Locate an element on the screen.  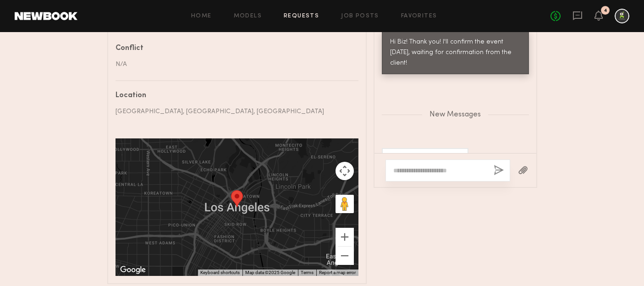
a: Favorites is located at coordinates (419, 16).